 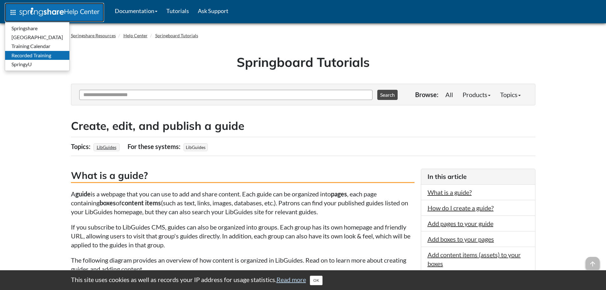 I want to click on a: SpringyU, so click(x=37, y=64).